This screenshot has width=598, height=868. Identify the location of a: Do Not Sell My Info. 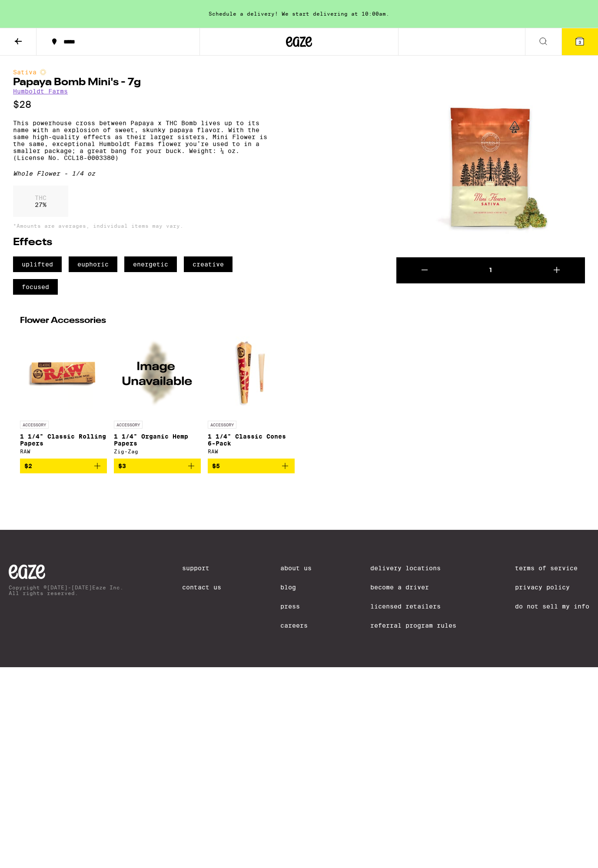
(552, 606).